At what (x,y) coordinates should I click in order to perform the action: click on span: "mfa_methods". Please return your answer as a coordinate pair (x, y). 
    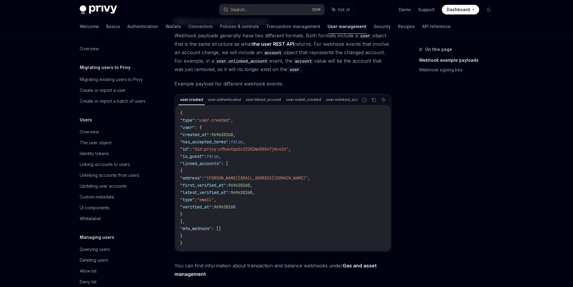
    Looking at the image, I should click on (196, 228).